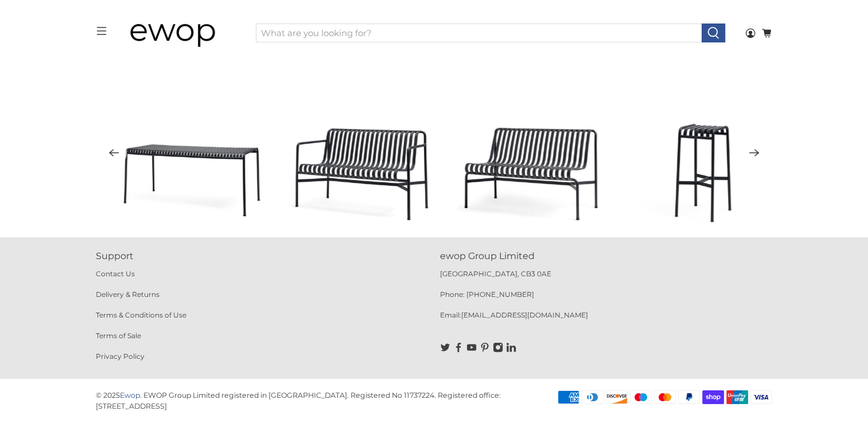  Describe the element at coordinates (262, 257) in the screenshot. I see `p: Support` at that location.